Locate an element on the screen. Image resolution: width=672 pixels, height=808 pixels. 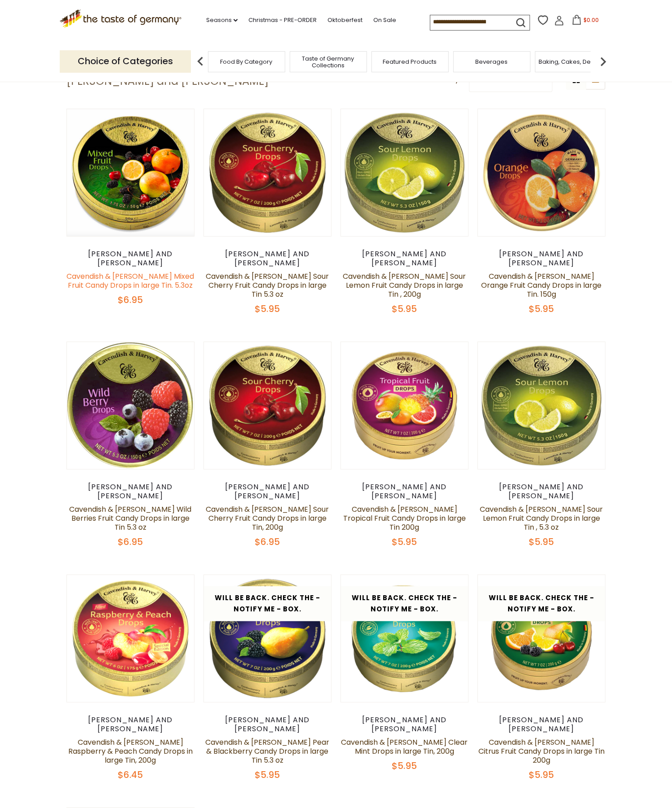
a: Beverages is located at coordinates (492, 62).